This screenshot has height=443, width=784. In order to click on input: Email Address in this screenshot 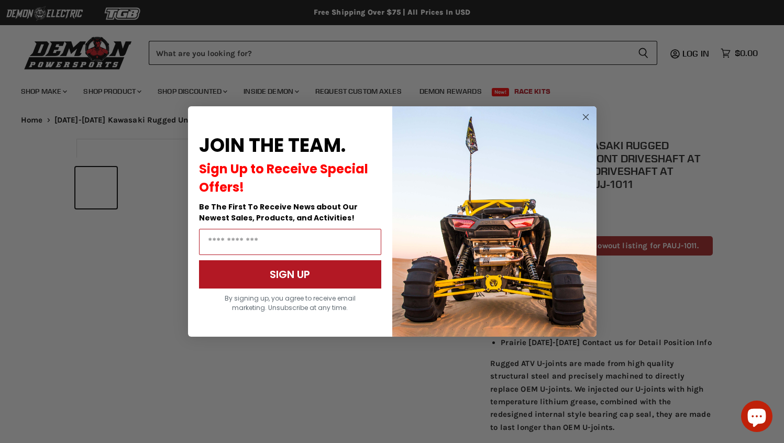, I will do `click(290, 242)`.